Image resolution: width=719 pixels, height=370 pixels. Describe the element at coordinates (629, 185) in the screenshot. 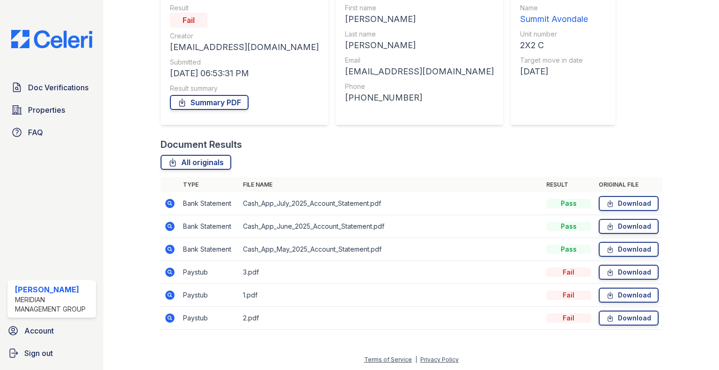

I see `th: Original file` at that location.